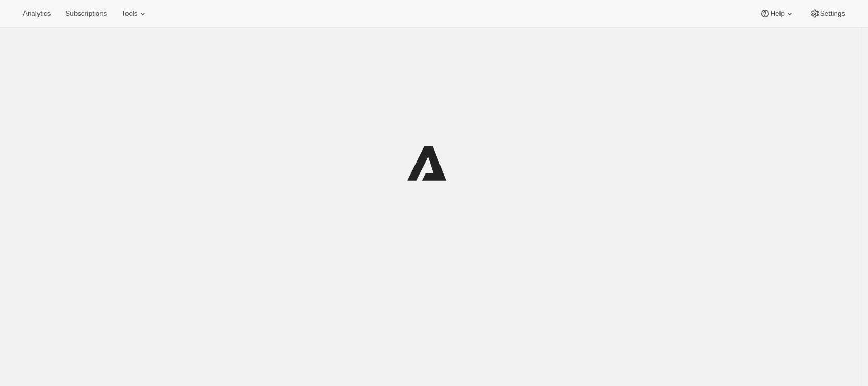 The height and width of the screenshot is (386, 868). Describe the element at coordinates (777, 13) in the screenshot. I see `button: Help` at that location.